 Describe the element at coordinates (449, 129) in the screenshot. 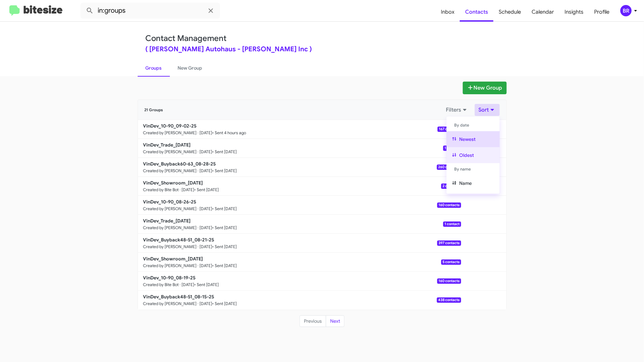

I see `span: 167 contacts` at that location.